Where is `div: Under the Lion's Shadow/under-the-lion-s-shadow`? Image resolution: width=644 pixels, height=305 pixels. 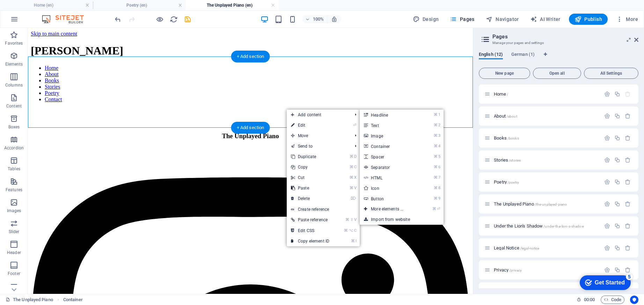 div: Under the Lion's Shadow/under-the-lion-s-shadow is located at coordinates (546, 226).